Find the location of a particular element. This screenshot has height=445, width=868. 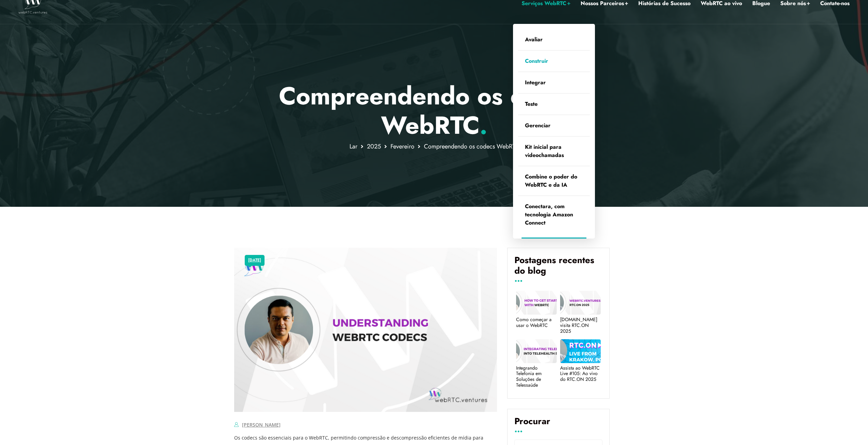

font: Teste is located at coordinates (531, 104).